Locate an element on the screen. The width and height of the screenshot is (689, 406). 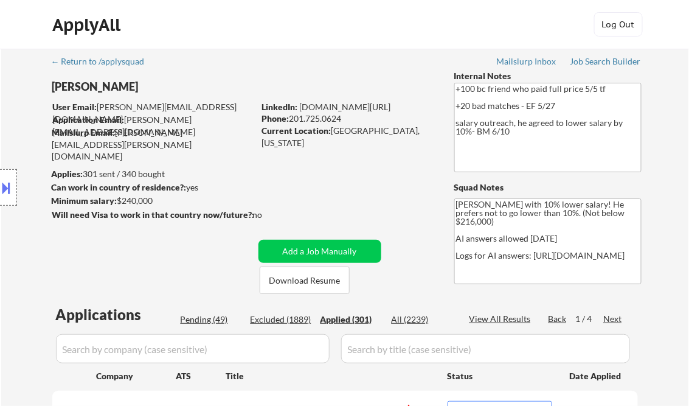
div: Excluded (1889) is located at coordinates (281, 319).